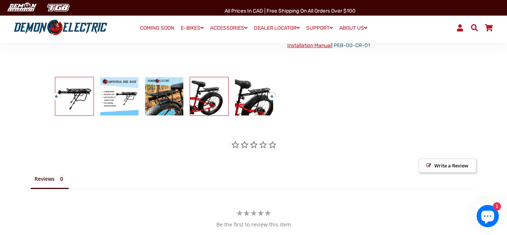  What do you see at coordinates (277, 28) in the screenshot?
I see `a: DEALER LOCATOR` at bounding box center [277, 28].